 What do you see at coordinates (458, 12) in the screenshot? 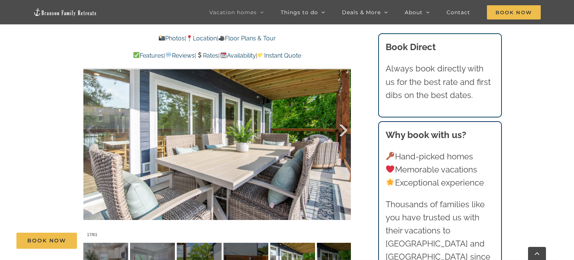
I see `span: Contact` at bounding box center [458, 12].